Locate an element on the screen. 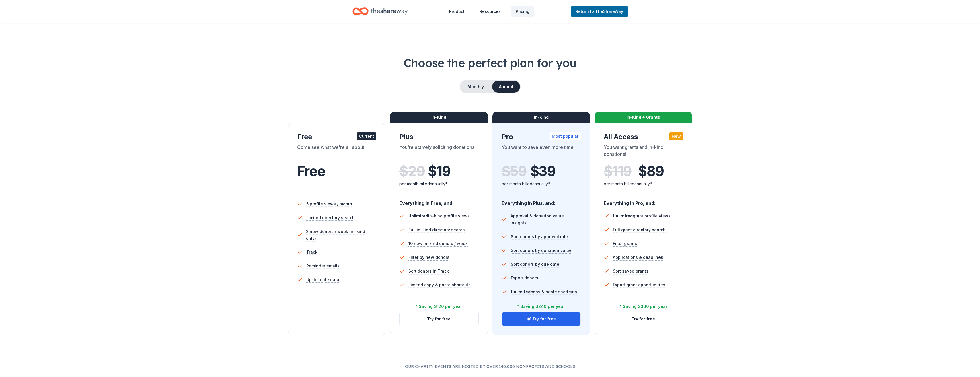 This screenshot has height=377, width=980. div: New is located at coordinates (677, 136).